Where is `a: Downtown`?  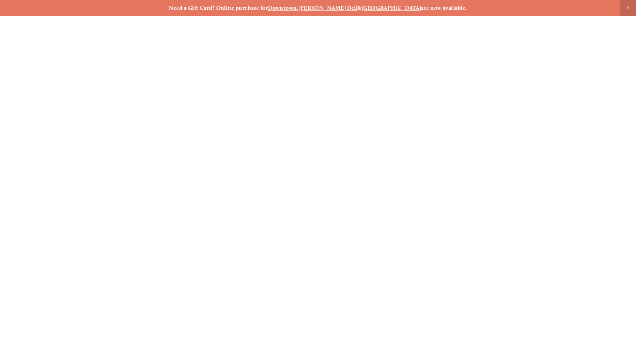 a: Downtown is located at coordinates (282, 8).